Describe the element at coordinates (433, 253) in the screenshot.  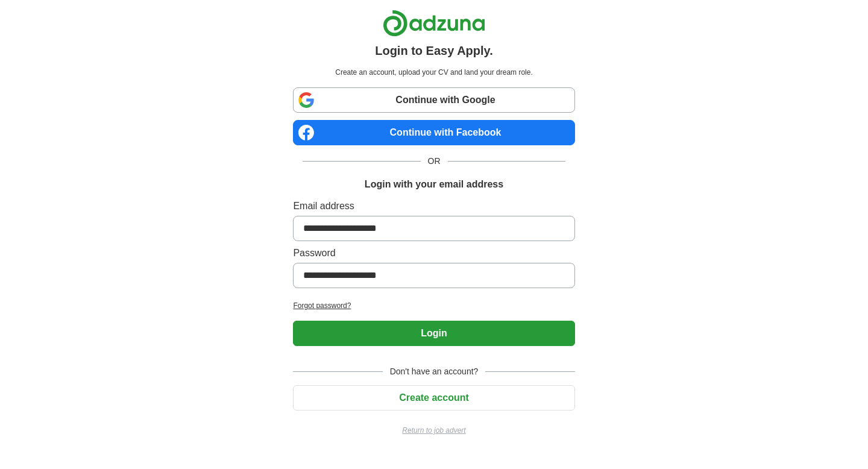
I see `label: Password` at that location.